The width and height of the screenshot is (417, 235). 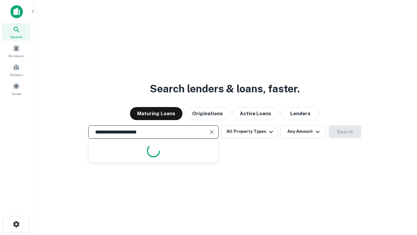 I want to click on h3: Search lenders & loans, faster., so click(x=225, y=89).